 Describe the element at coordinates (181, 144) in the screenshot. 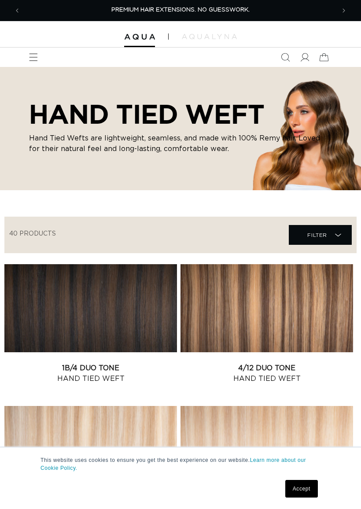

I see `p: Hand Tied Wefts are lightweight, seamless, and made with 100% Remy hair. Loved for their natural ...` at that location.